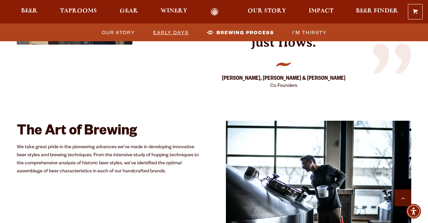 This screenshot has height=223, width=428. Describe the element at coordinates (174, 11) in the screenshot. I see `span: Winery` at that location.